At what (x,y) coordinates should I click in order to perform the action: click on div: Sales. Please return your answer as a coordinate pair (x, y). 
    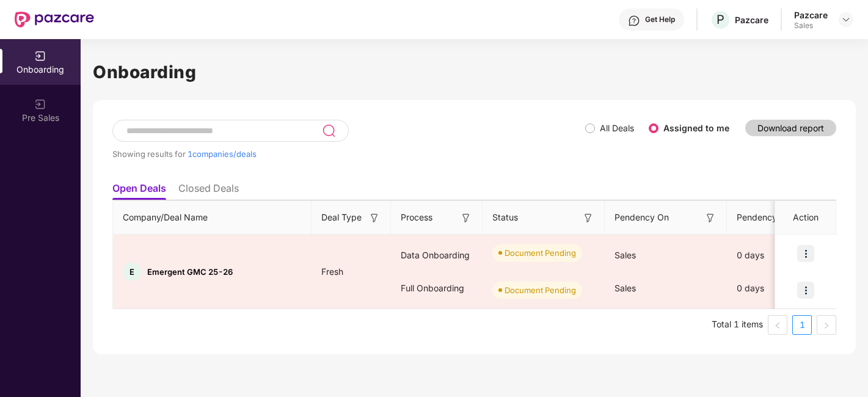
    Looking at the image, I should click on (811, 26).